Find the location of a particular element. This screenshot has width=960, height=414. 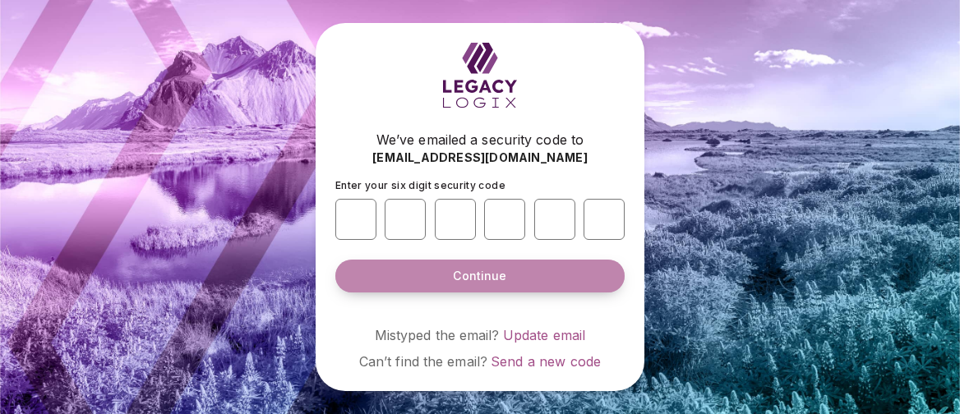

a: Update email is located at coordinates (544, 335).